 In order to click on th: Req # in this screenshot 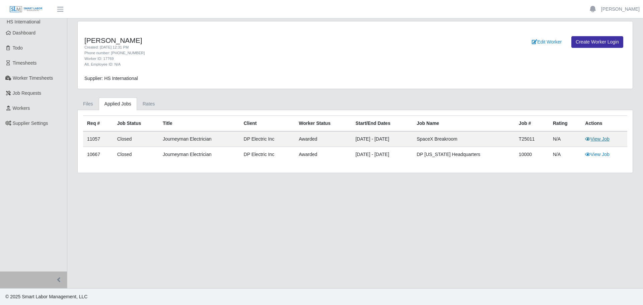, I will do `click(98, 124)`.